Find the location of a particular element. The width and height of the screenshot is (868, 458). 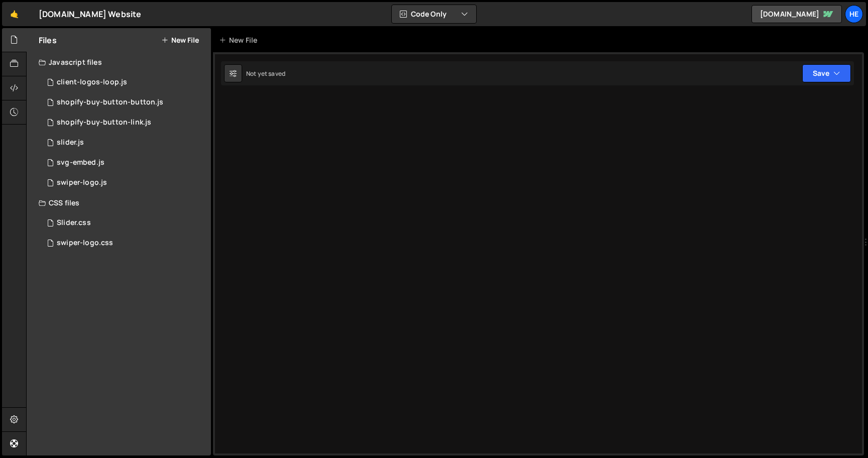

div: 7306/44555.js is located at coordinates (124, 183).